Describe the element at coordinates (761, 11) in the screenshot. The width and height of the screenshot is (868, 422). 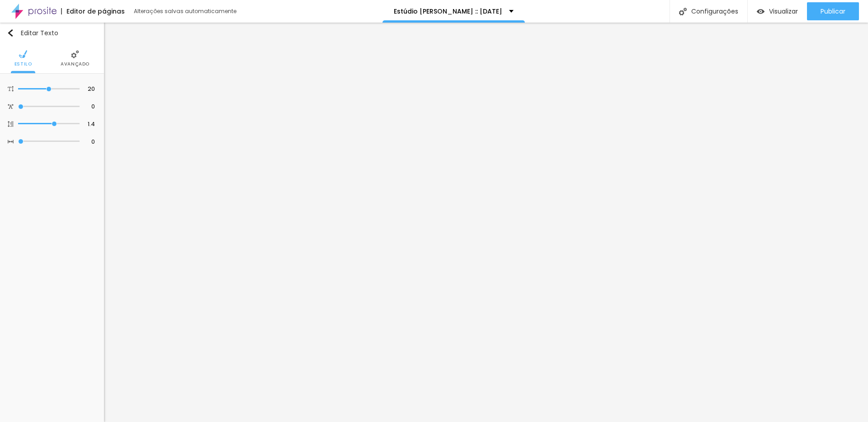
I see `img: view-1.svg` at that location.